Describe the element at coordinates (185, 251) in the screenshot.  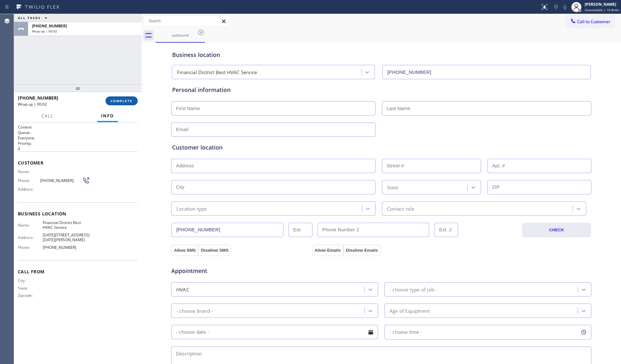
I see `button: Allow SMS` at that location.